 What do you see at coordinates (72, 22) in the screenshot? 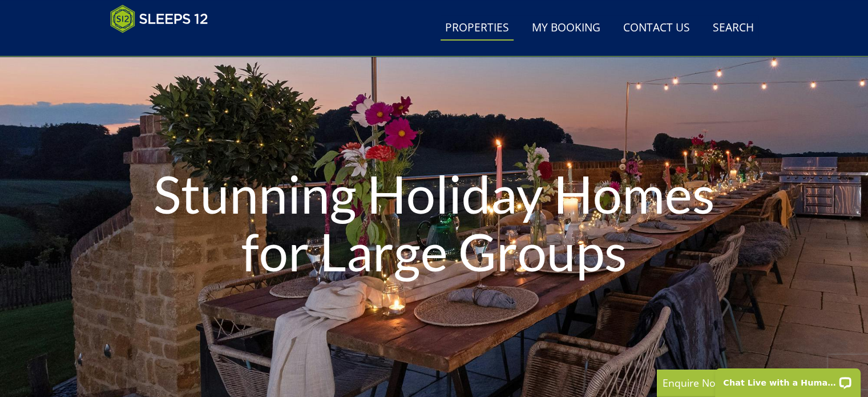
I see `p: Chat Live with a Human!` at bounding box center [72, 22].